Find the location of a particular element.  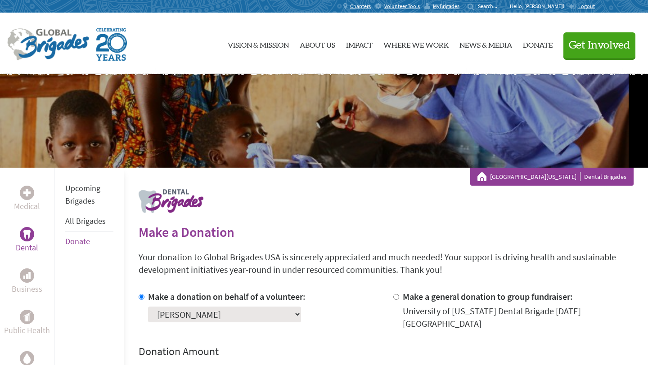

img: Medical is located at coordinates (27, 193).